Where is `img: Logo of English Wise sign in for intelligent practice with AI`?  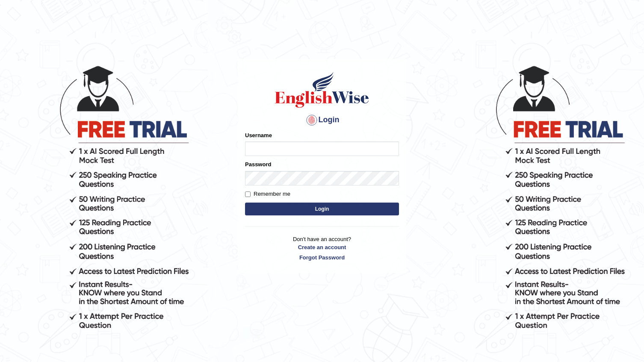
img: Logo of English Wise sign in for intelligent practice with AI is located at coordinates (322, 90).